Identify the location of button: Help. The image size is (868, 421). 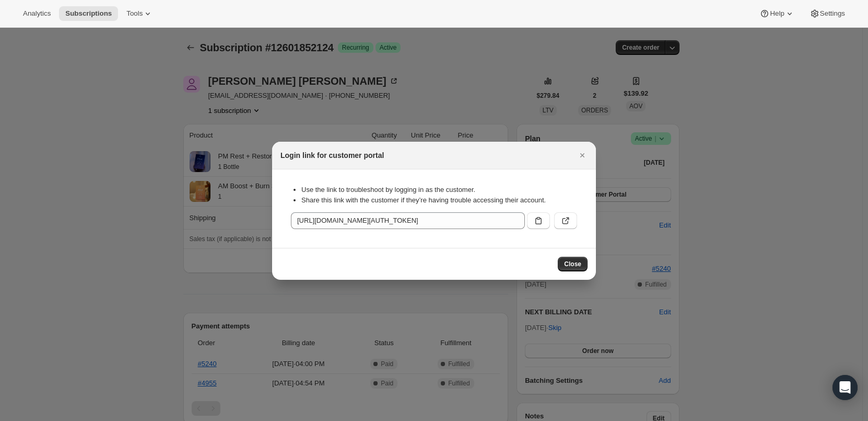
(777, 13).